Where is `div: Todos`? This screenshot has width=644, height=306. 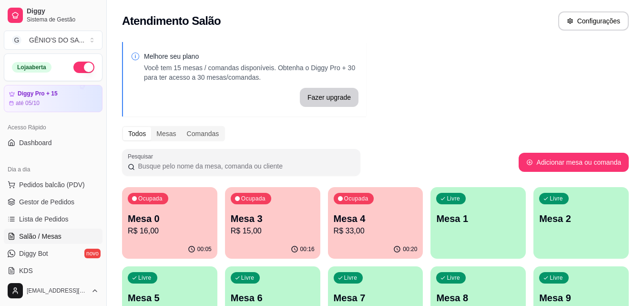
div: Todos is located at coordinates (137, 134).